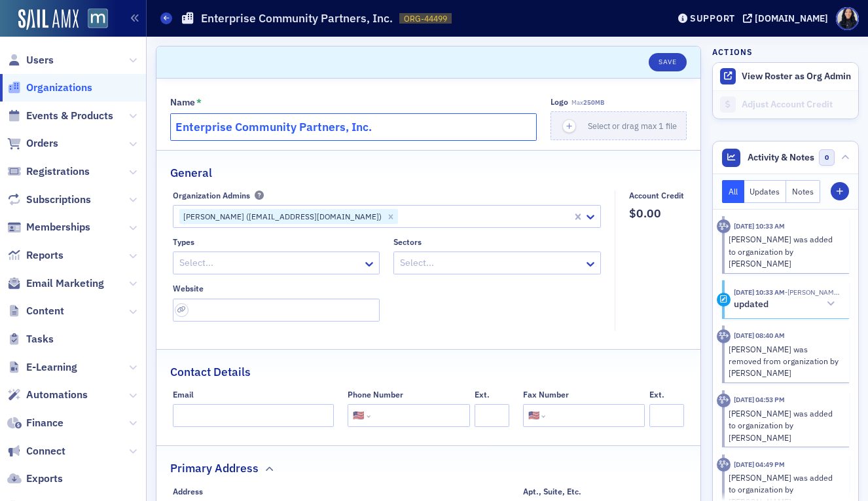 This screenshot has width=868, height=501. I want to click on span: Registrations, so click(57, 171).